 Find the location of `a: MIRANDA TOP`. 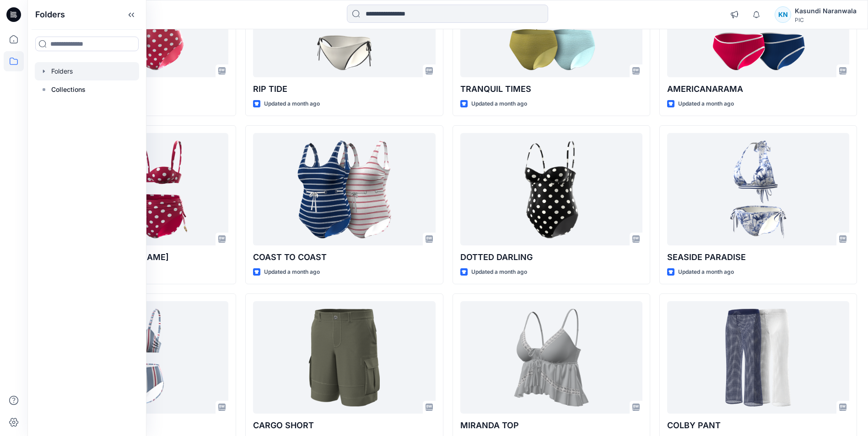

a: MIRANDA TOP is located at coordinates (551, 357).